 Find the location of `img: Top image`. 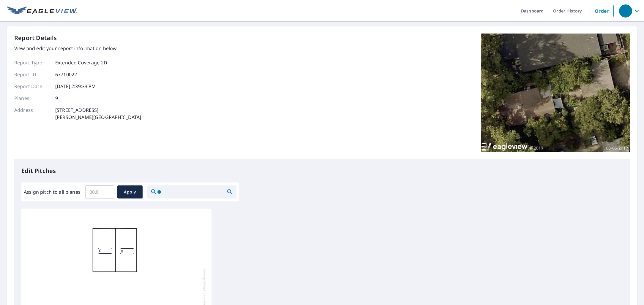

img: Top image is located at coordinates (555, 93).